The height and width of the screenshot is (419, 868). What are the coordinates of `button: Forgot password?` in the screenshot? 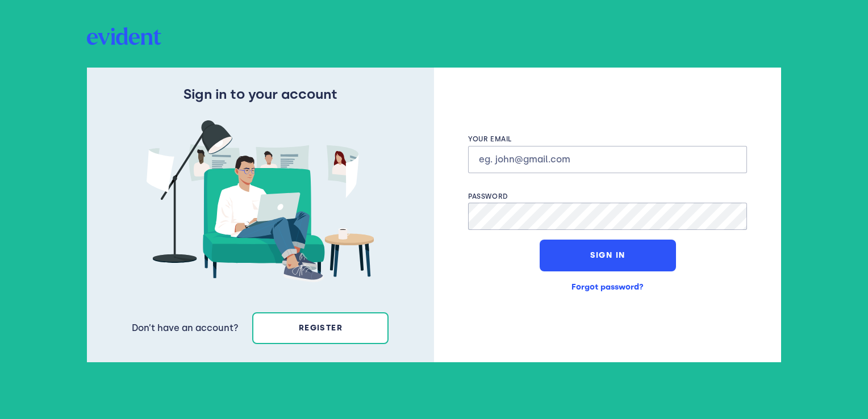 It's located at (608, 287).